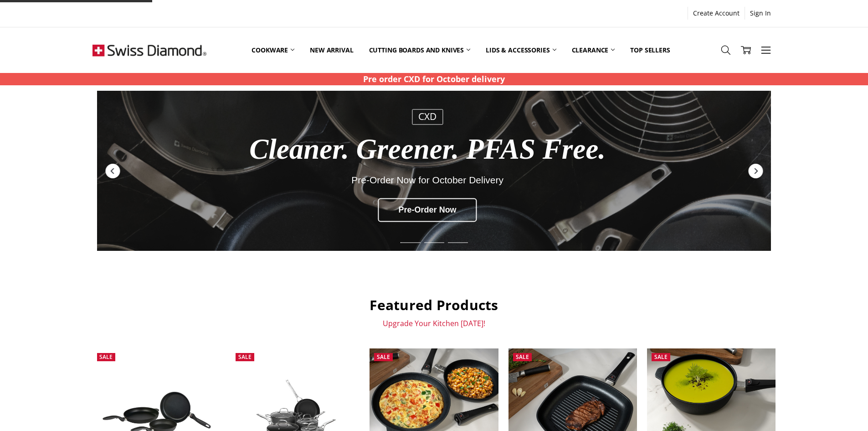  I want to click on a: Sign In, so click(761, 13).